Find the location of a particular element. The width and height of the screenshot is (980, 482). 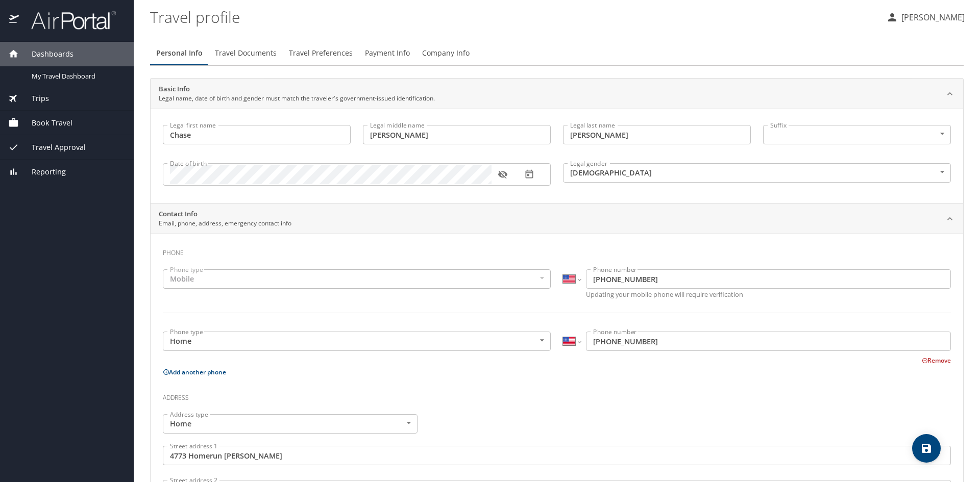

button: save is located at coordinates (927, 449).